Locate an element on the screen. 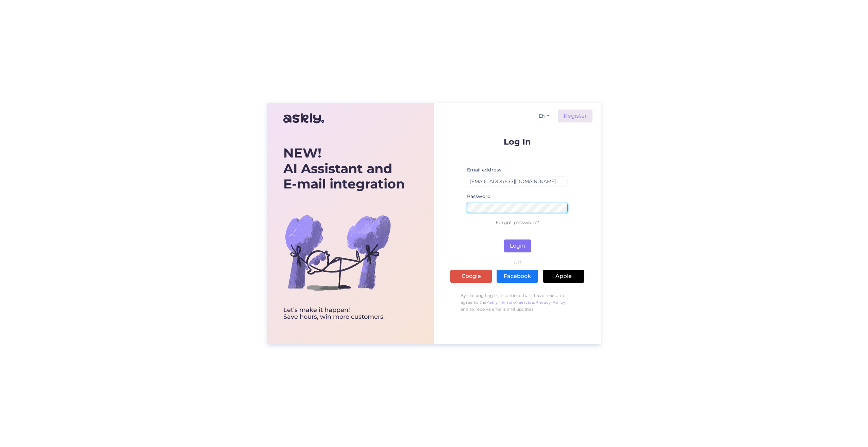 This screenshot has width=868, height=447. a: Askly Terms of Service is located at coordinates (510, 302).